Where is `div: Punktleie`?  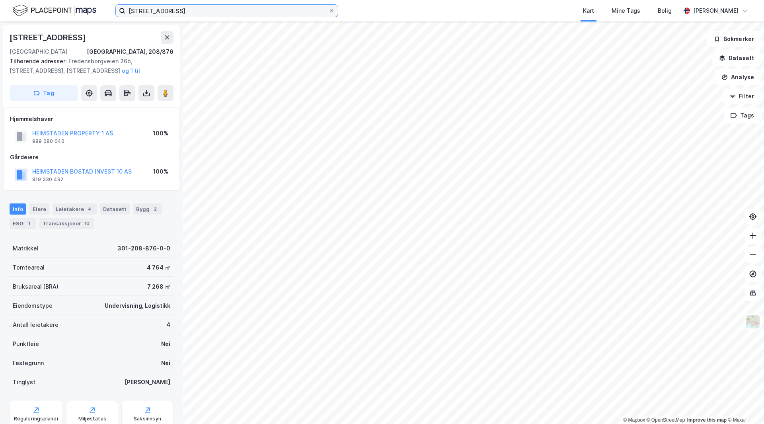 div: Punktleie is located at coordinates (26, 344).